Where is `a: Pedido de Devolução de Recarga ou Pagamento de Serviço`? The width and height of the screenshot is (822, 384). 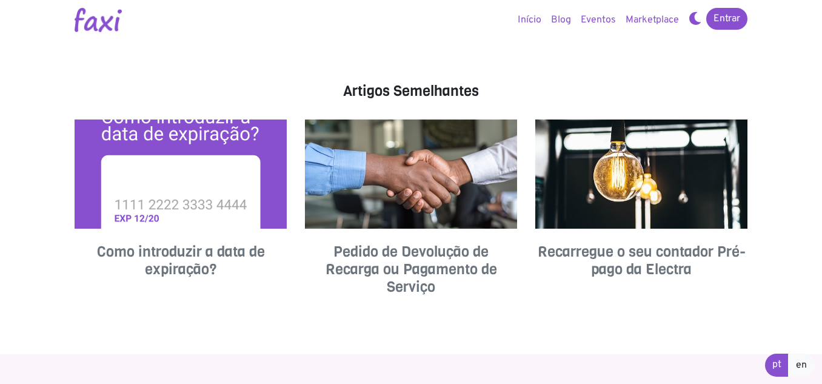 a: Pedido de Devolução de Recarga ou Pagamento de Serviço is located at coordinates (411, 207).